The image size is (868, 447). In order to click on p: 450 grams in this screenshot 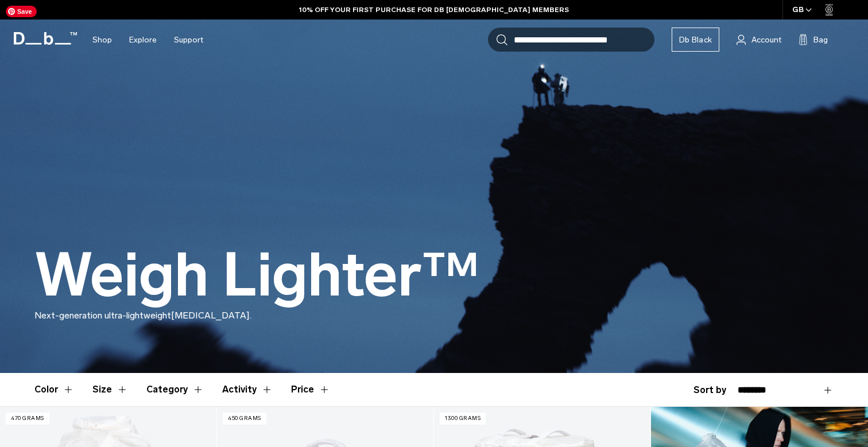, I will do `click(245, 419)`.